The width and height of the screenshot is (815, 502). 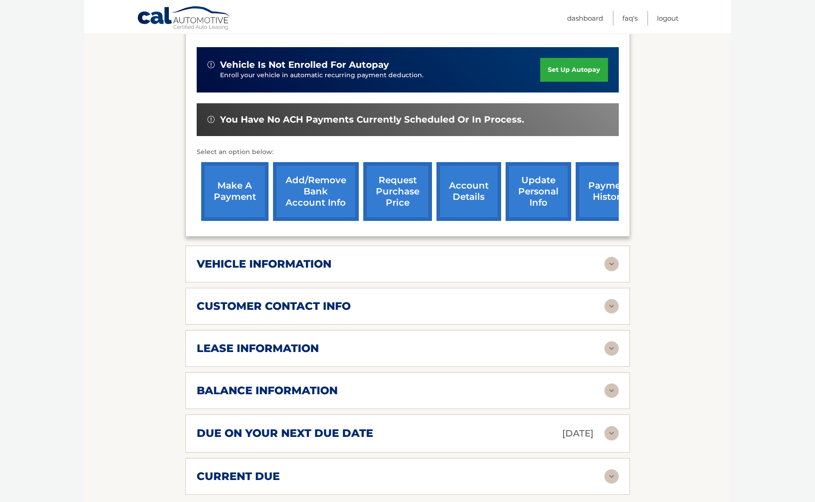 What do you see at coordinates (469, 191) in the screenshot?
I see `a: account details` at bounding box center [469, 191].